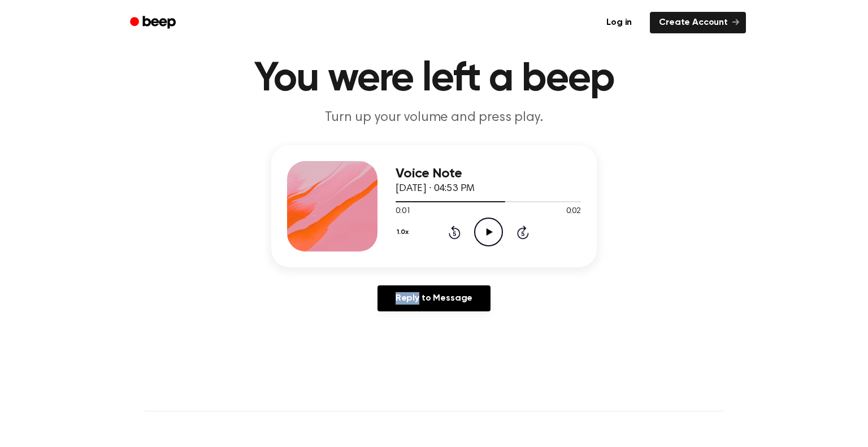  I want to click on p: Turn up your volume and press play., so click(434, 117).